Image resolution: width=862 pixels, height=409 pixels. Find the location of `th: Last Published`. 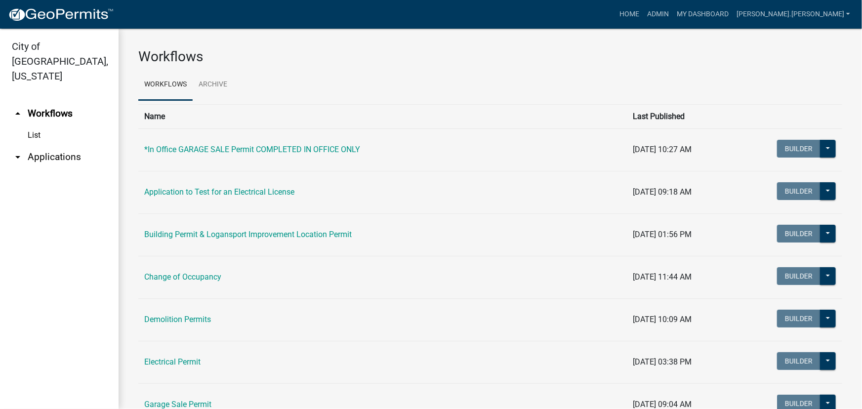

th: Last Published is located at coordinates (680, 116).